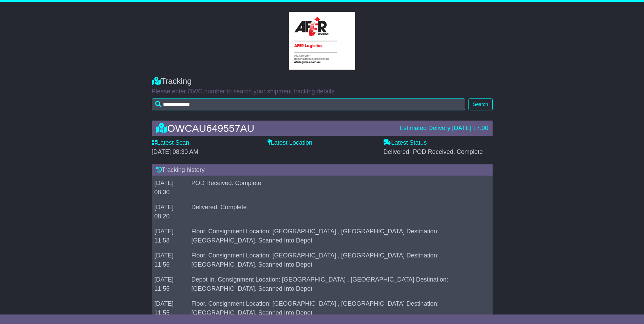 The image size is (644, 324). I want to click on td: POD Received. Complete, so click(338, 188).